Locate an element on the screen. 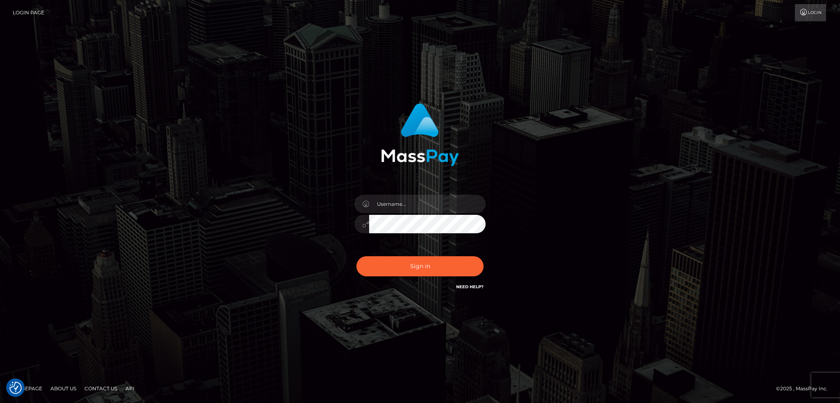 The width and height of the screenshot is (840, 403). a: About Us is located at coordinates (63, 389).